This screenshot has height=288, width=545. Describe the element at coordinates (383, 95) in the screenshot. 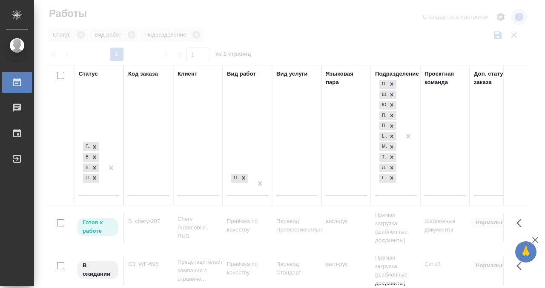

I see `div: Шаблонные документы` at that location.